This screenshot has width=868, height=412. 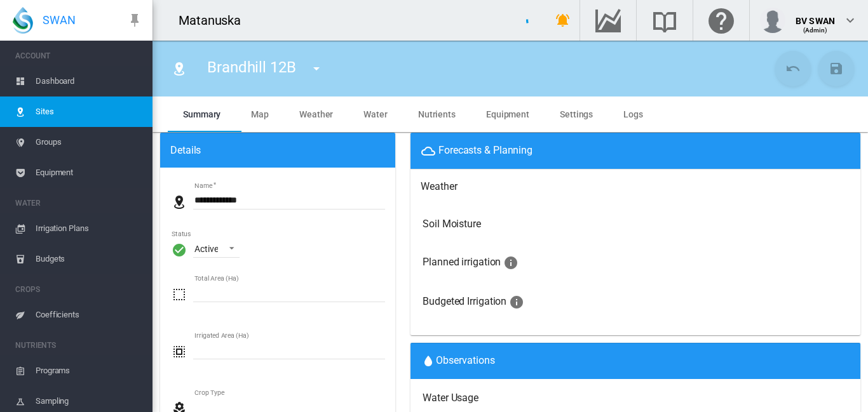 I want to click on md-icon: icon-content-save, so click(x=836, y=68).